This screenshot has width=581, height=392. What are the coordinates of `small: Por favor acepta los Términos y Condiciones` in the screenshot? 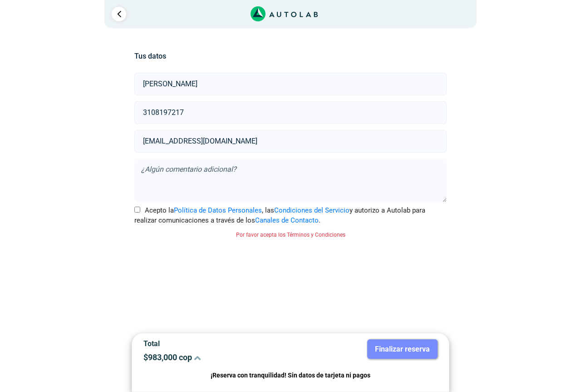 It's located at (290, 235).